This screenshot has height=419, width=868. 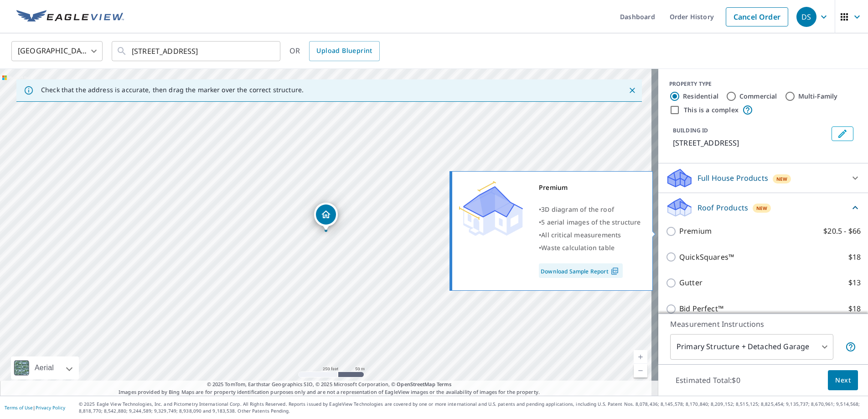 I want to click on input: Search by address or latitude-longitude, so click(x=196, y=51).